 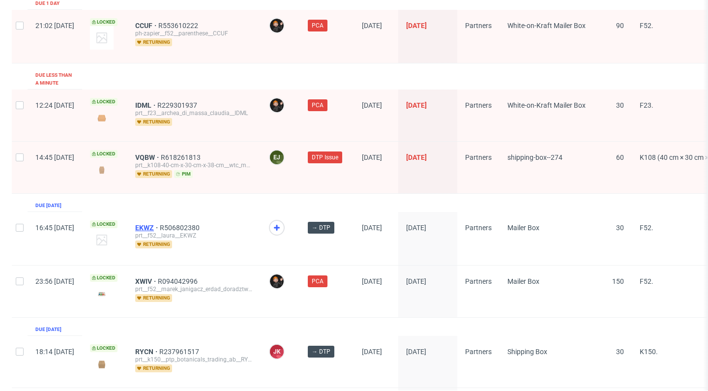 What do you see at coordinates (649, 352) in the screenshot?
I see `span: K150.` at bounding box center [649, 352].